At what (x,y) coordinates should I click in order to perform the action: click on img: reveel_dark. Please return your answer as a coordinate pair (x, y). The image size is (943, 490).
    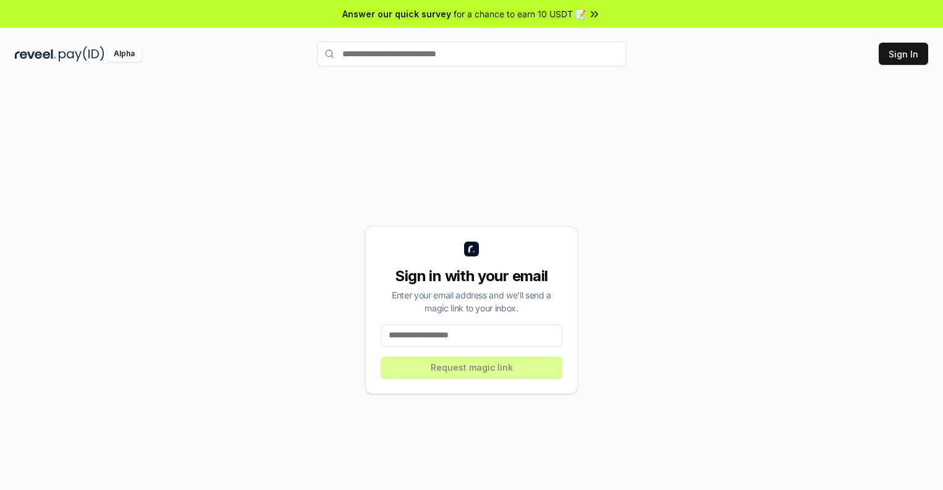
    Looking at the image, I should click on (35, 54).